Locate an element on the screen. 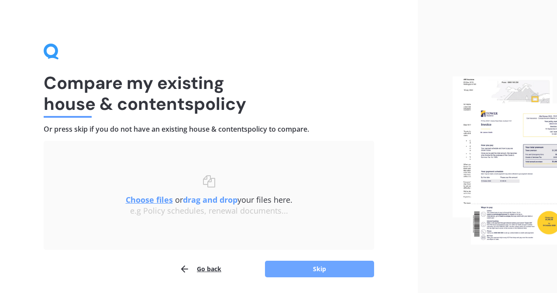 The width and height of the screenshot is (557, 293). h1: Compare my existing house & contents policy is located at coordinates (209, 93).